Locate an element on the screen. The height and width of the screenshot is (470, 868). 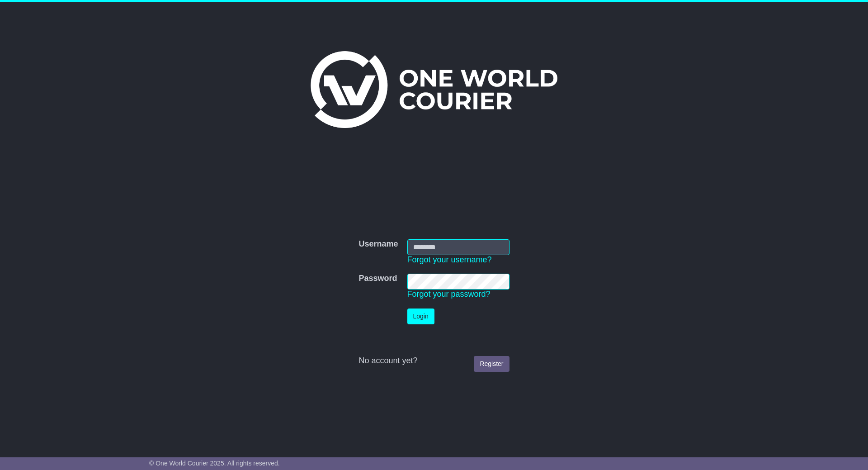
img: One World is located at coordinates (434, 90).